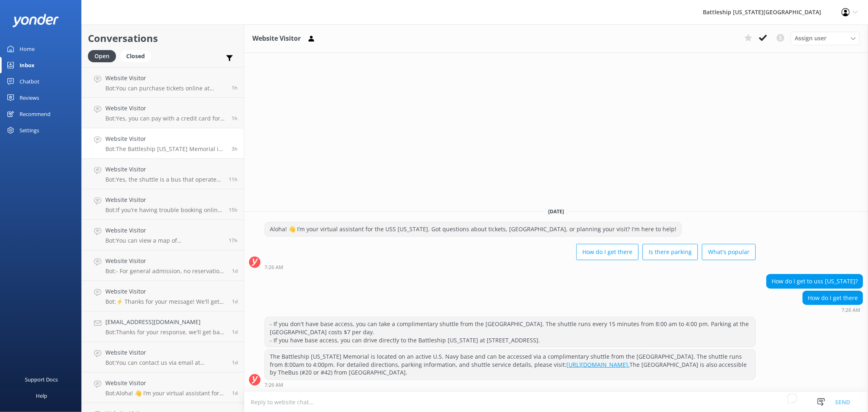 The height and width of the screenshot is (412, 868). What do you see at coordinates (163, 38) in the screenshot?
I see `h2: Conversations` at bounding box center [163, 38].